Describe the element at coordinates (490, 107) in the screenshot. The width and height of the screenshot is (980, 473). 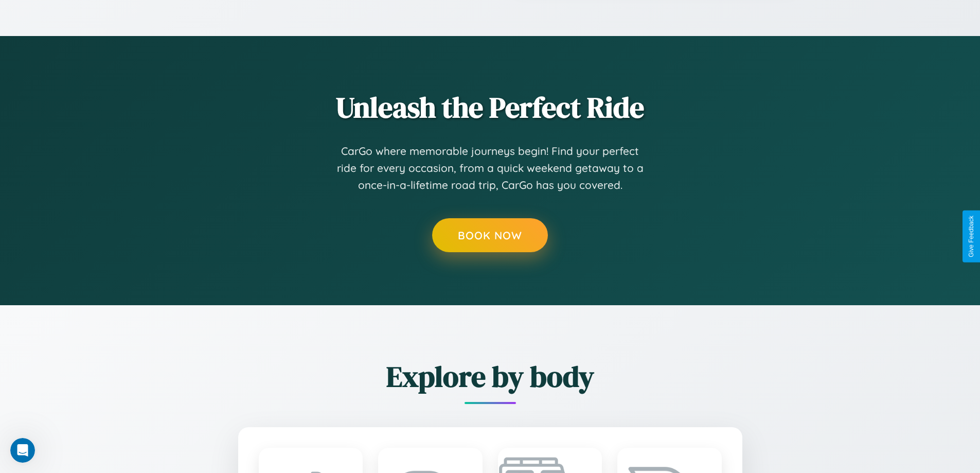
I see `h2: Unleash the Perfect Ride` at that location.